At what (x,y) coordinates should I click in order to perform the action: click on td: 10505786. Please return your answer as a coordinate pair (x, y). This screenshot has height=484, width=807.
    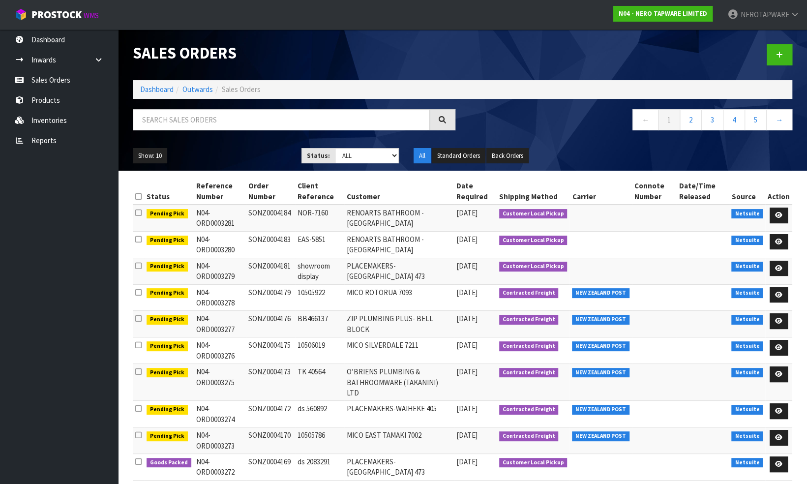
    Looking at the image, I should click on (319, 440).